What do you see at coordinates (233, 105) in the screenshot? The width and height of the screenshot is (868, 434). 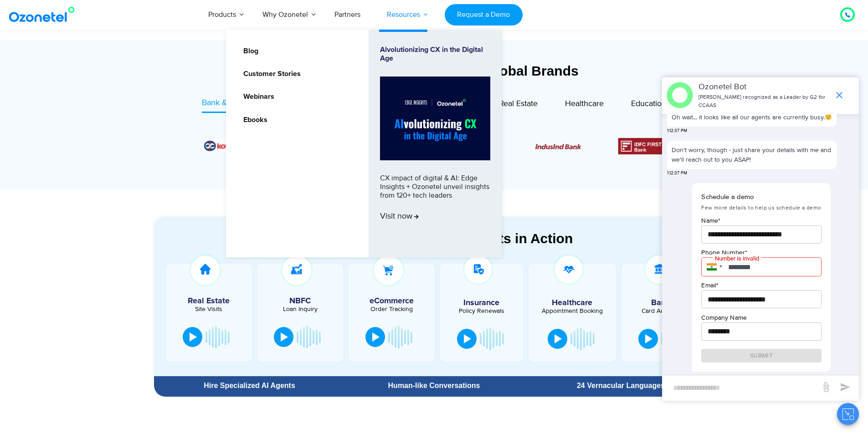 I see `a: Bank & Insurance` at bounding box center [233, 105].